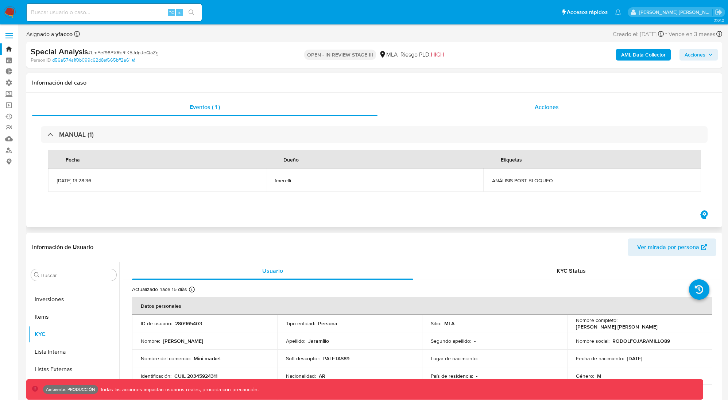 Image resolution: width=728 pixels, height=400 pixels. Describe the element at coordinates (191, 12) in the screenshot. I see `button: search-icon` at that location.